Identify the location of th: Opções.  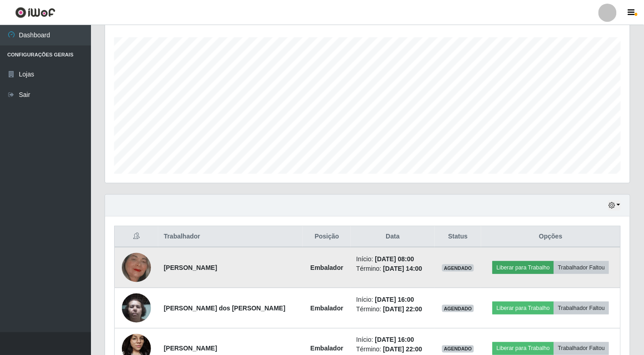
(551, 237).